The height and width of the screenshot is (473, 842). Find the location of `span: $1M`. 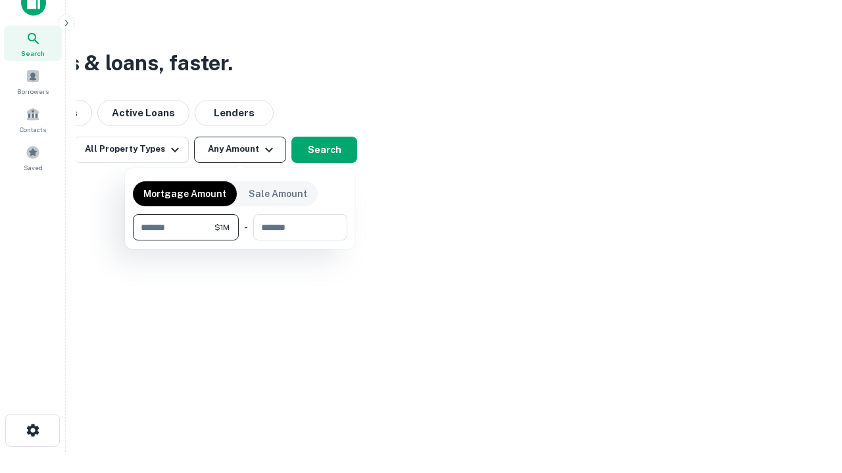

span: $1M is located at coordinates (222, 228).